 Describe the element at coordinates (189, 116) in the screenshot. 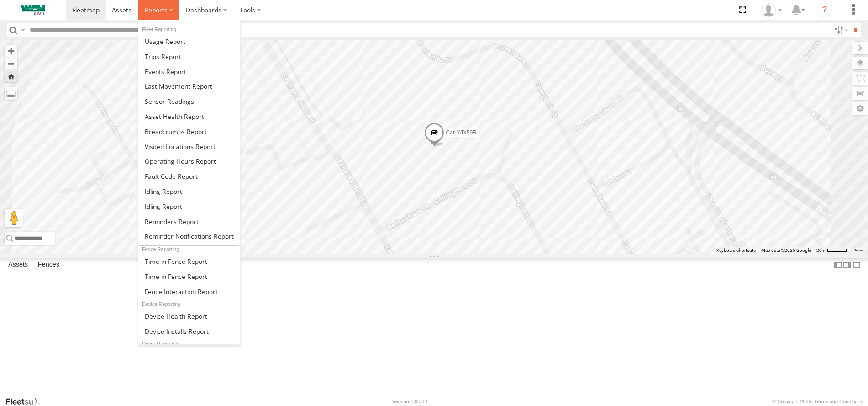

I see `a: Asset Health Report` at that location.